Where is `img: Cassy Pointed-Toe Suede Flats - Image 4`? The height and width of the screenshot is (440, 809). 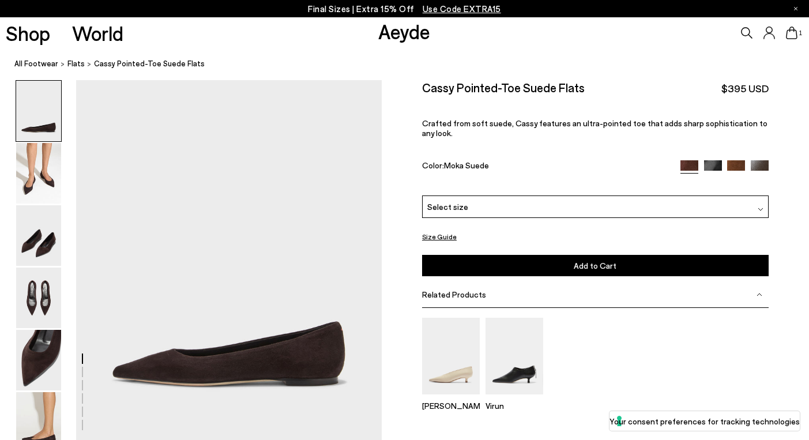 img: Cassy Pointed-Toe Suede Flats - Image 4 is located at coordinates (39, 298).